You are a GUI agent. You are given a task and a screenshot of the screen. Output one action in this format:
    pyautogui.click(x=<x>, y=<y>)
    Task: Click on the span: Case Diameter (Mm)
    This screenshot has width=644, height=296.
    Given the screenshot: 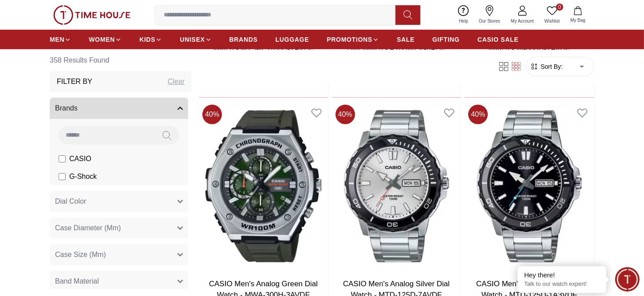 What is the action you would take?
    pyautogui.click(x=88, y=228)
    